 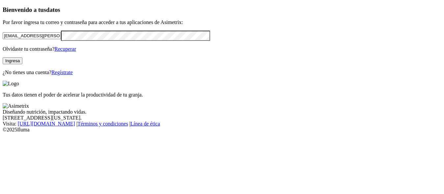 What do you see at coordinates (222, 73) in the screenshot?
I see `p: ¿No tienes una cuenta?` at bounding box center [222, 73].